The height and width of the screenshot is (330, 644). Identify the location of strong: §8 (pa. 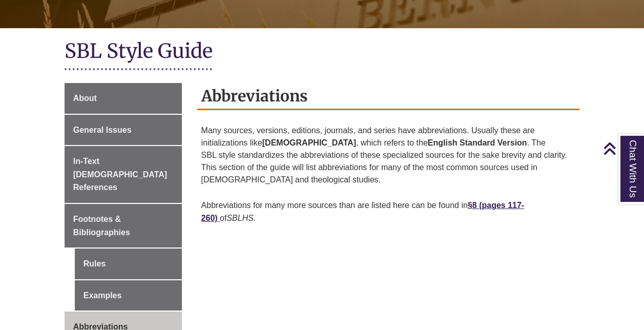
(479, 205).